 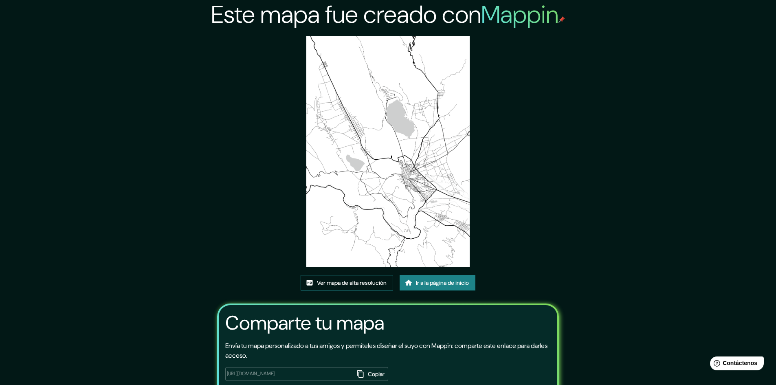 What do you see at coordinates (36, 10) in the screenshot?
I see `font: Contáctenos` at bounding box center [36, 10].